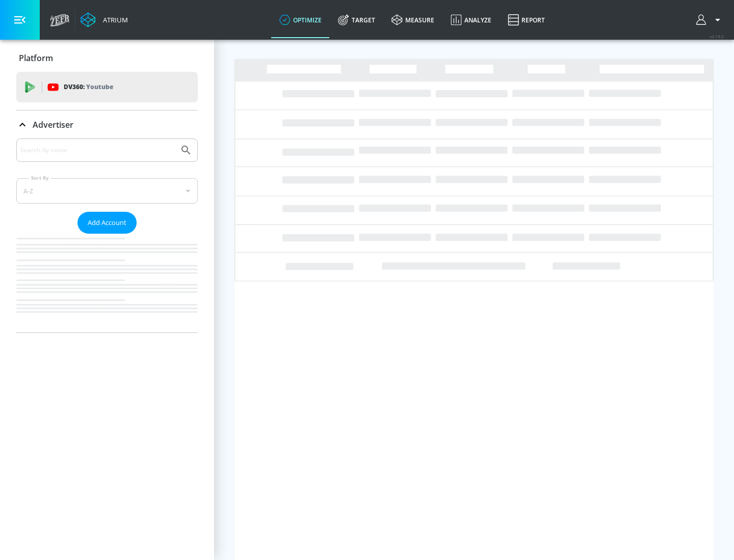 Image resolution: width=734 pixels, height=560 pixels. I want to click on nav: list of Advertiser, so click(107, 284).